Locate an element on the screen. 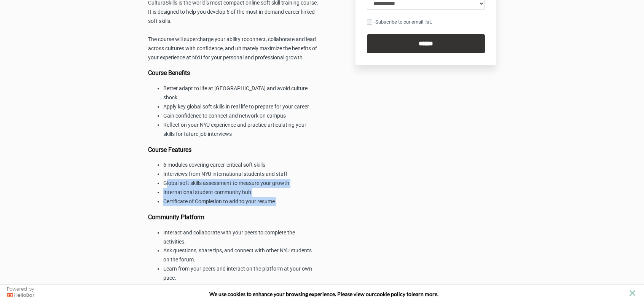 The height and width of the screenshot is (301, 644). label: Subscribe to our email list. is located at coordinates (399, 22).